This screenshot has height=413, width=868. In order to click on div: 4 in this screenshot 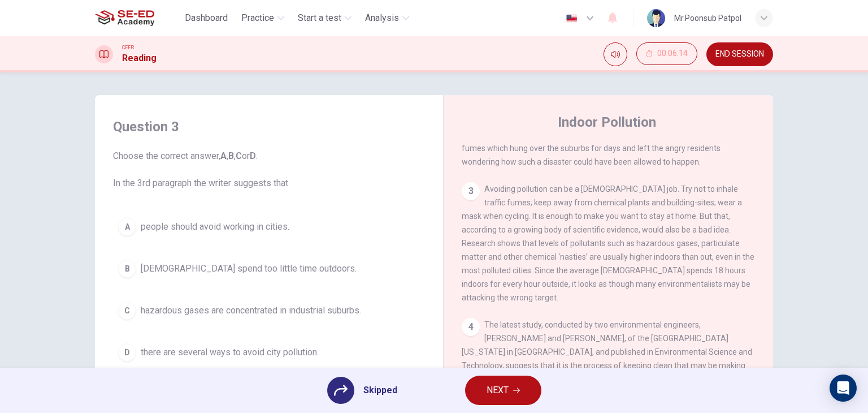, I will do `click(471, 327)`.